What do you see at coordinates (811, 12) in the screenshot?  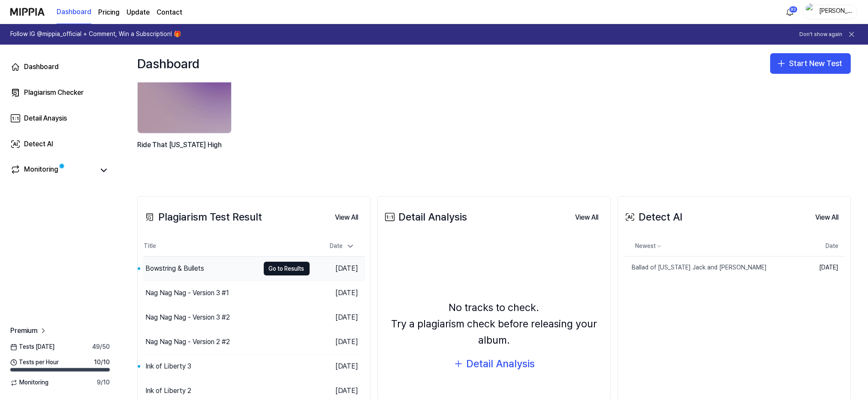 I see `img: profile` at bounding box center [811, 12].